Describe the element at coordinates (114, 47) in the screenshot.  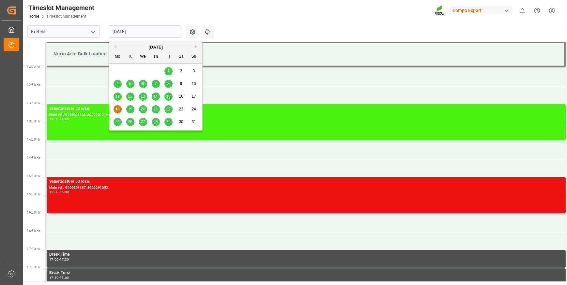
I see `button: Previous Month` at that location.